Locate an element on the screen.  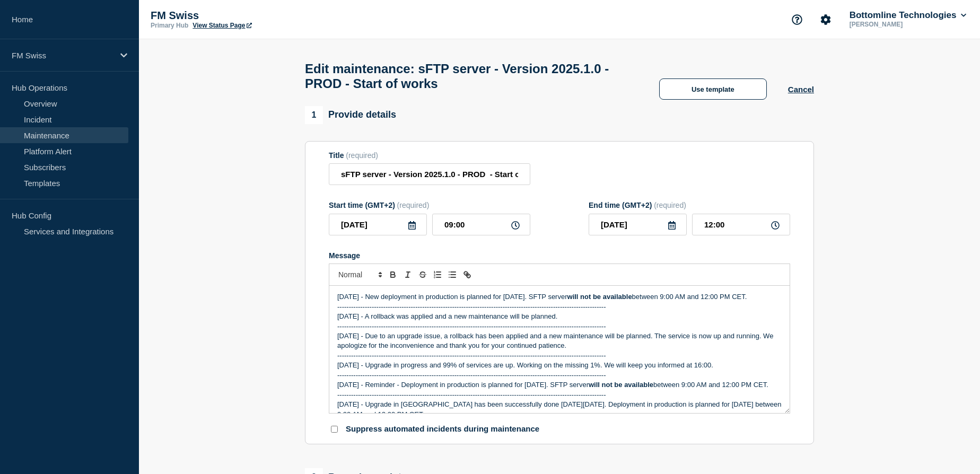
a: View Status Page is located at coordinates (222, 26).